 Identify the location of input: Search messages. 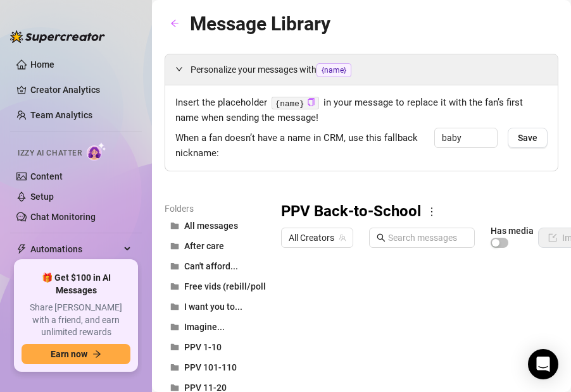
(428, 238).